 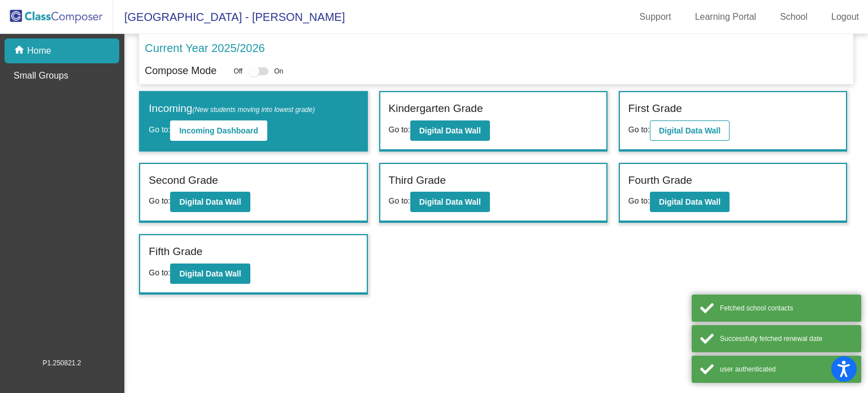 What do you see at coordinates (40, 76) in the screenshot?
I see `p: Small Groups` at bounding box center [40, 76].